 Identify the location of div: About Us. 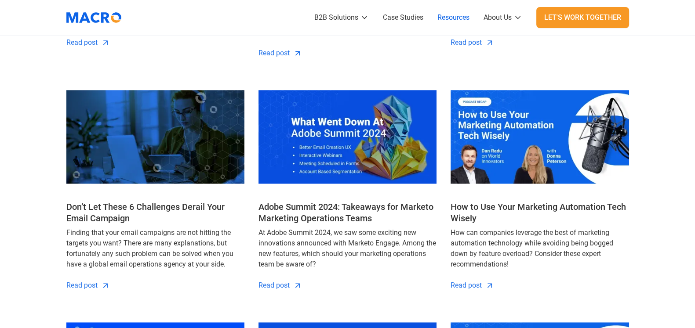
(497, 18).